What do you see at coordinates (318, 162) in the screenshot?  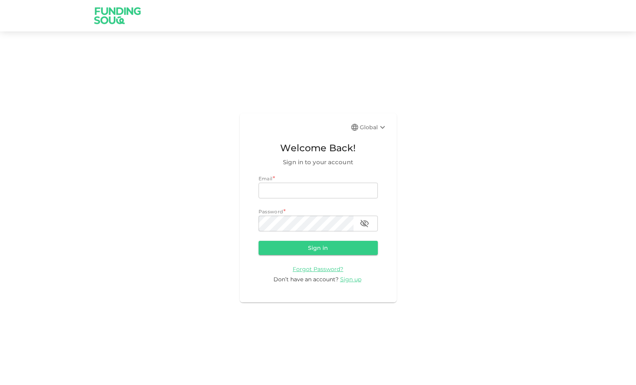 I see `span: Sign in to your account` at bounding box center [318, 162].